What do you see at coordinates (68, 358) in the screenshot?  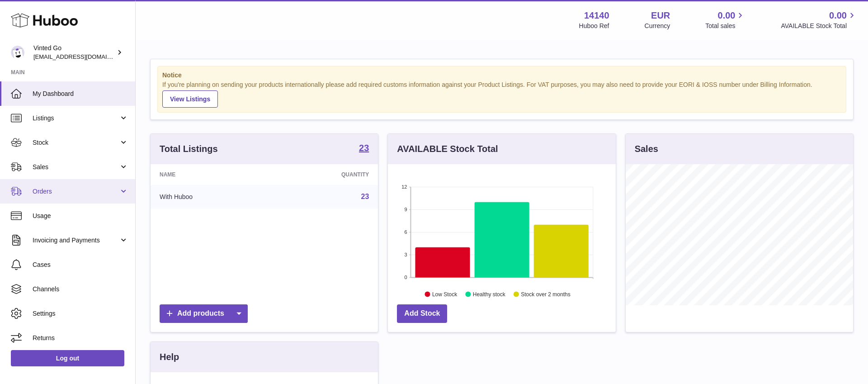 I see `a: Log out` at bounding box center [68, 358].